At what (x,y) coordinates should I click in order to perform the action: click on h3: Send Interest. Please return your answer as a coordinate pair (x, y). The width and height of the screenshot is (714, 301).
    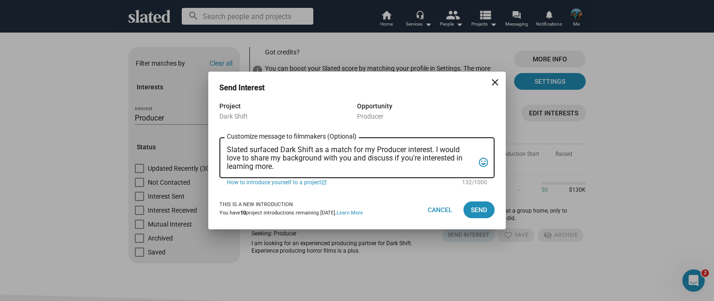
    Looking at the image, I should click on (248, 87).